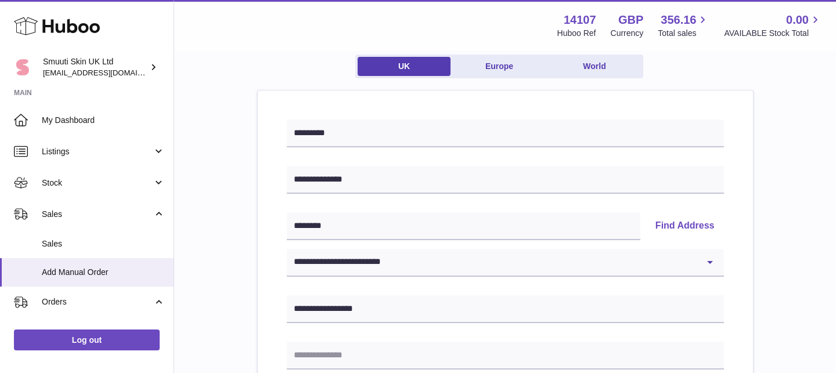 This screenshot has height=373, width=836. Describe the element at coordinates (683, 26) in the screenshot. I see `a: 356.16 Total sales` at that location.